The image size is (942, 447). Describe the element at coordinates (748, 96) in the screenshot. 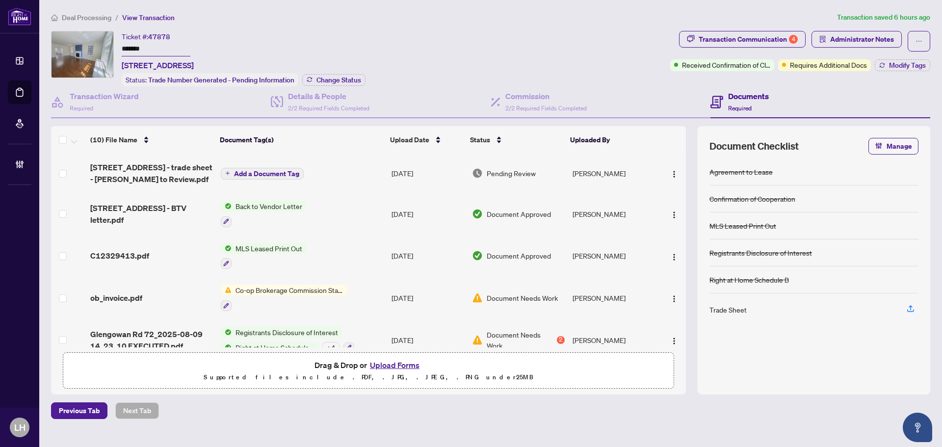

I see `h4: Documents` at that location.